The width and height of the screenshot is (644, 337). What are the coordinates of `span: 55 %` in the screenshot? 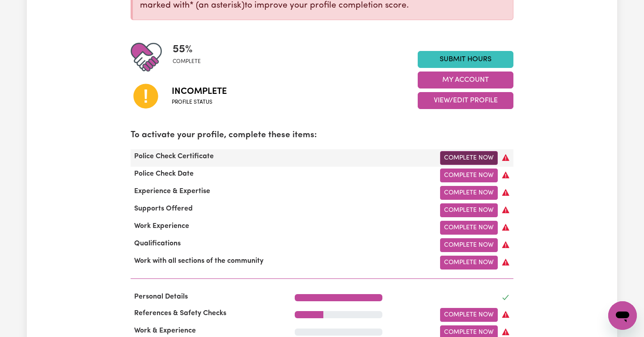 It's located at (186, 50).